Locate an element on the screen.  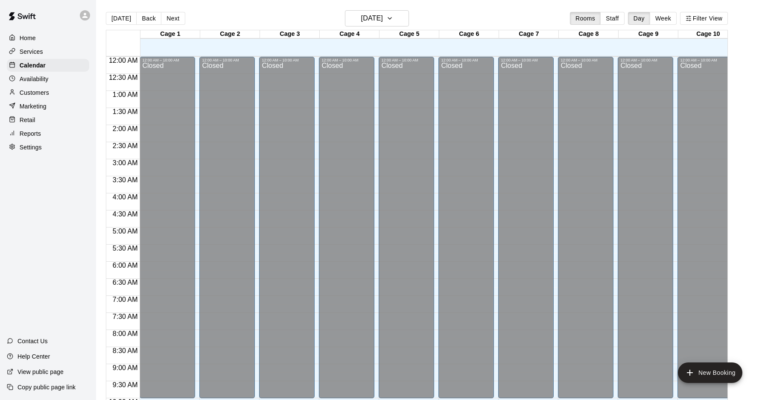
span: 7:30 AM is located at coordinates (125, 316).